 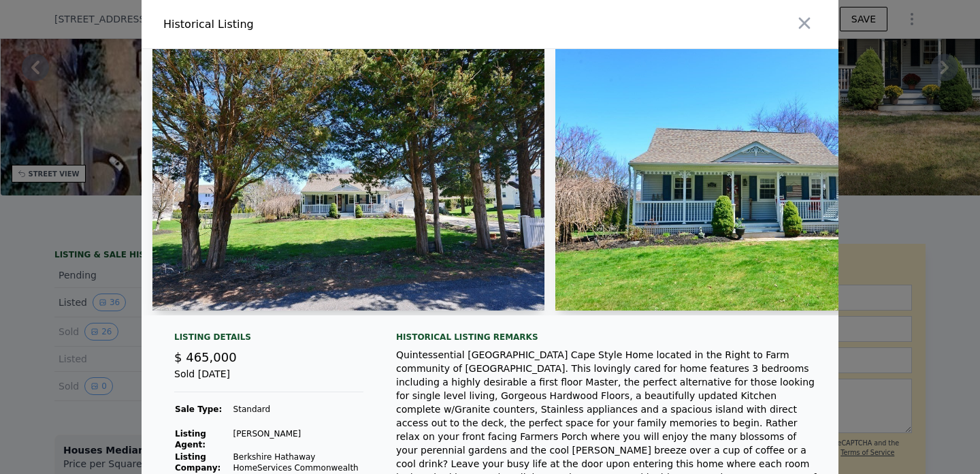 I want to click on td: Standard, so click(x=298, y=409).